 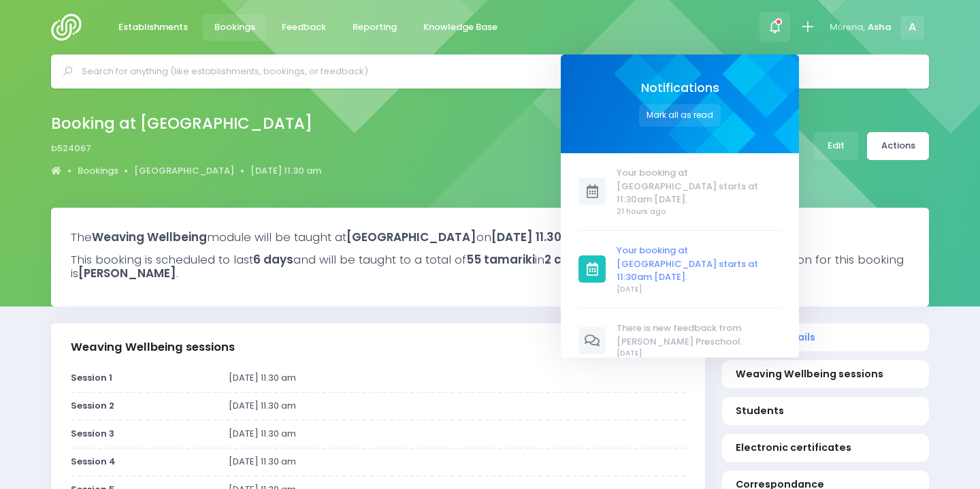 I want to click on span: b524067, so click(x=71, y=149).